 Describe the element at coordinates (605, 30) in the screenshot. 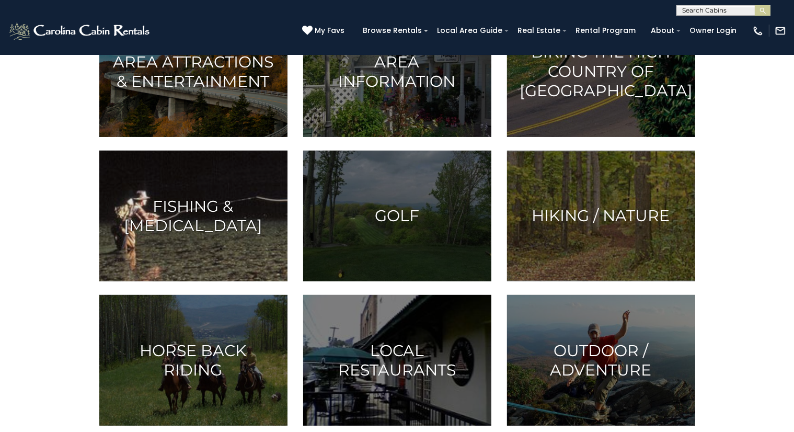

I see `a: Rental Program` at that location.